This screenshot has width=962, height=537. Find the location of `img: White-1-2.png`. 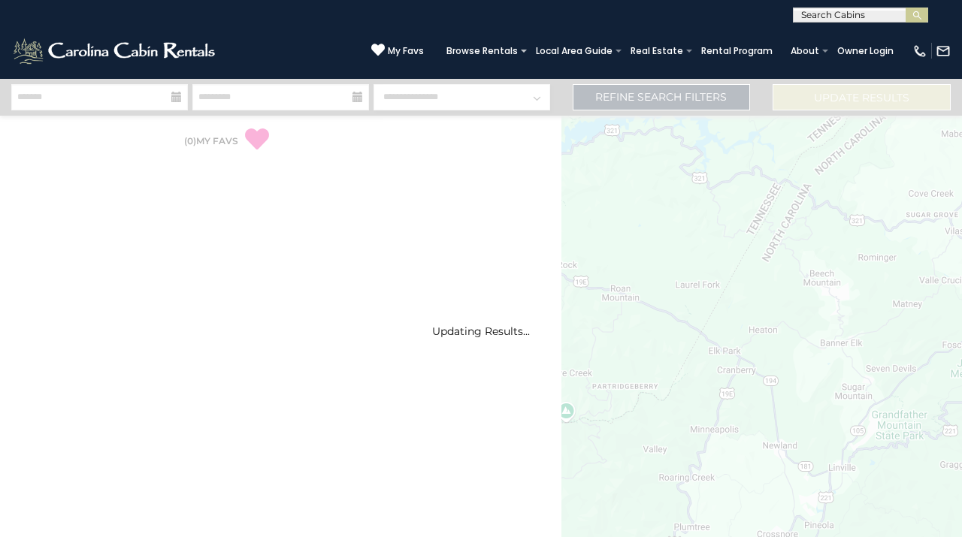

img: White-1-2.png is located at coordinates (115, 51).